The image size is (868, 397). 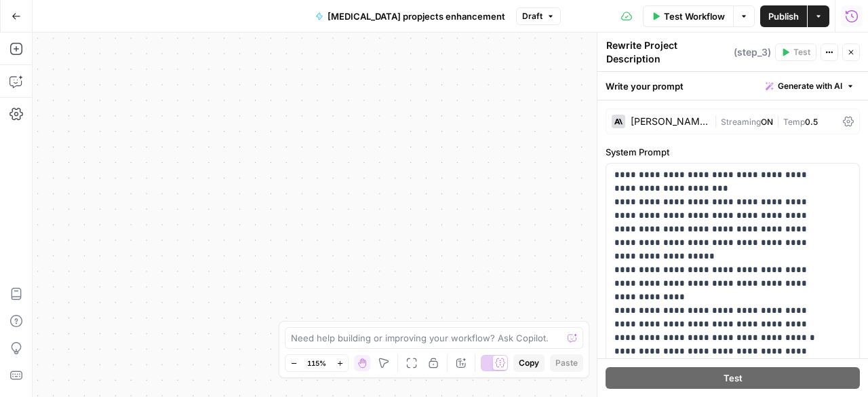 I want to click on span: ( step_3 ), so click(x=752, y=52).